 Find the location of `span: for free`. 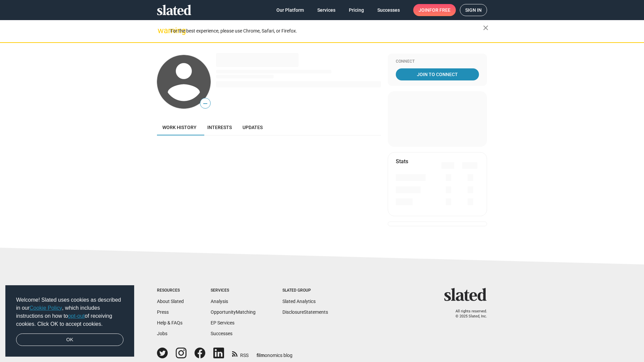

span: for free is located at coordinates (440, 10).